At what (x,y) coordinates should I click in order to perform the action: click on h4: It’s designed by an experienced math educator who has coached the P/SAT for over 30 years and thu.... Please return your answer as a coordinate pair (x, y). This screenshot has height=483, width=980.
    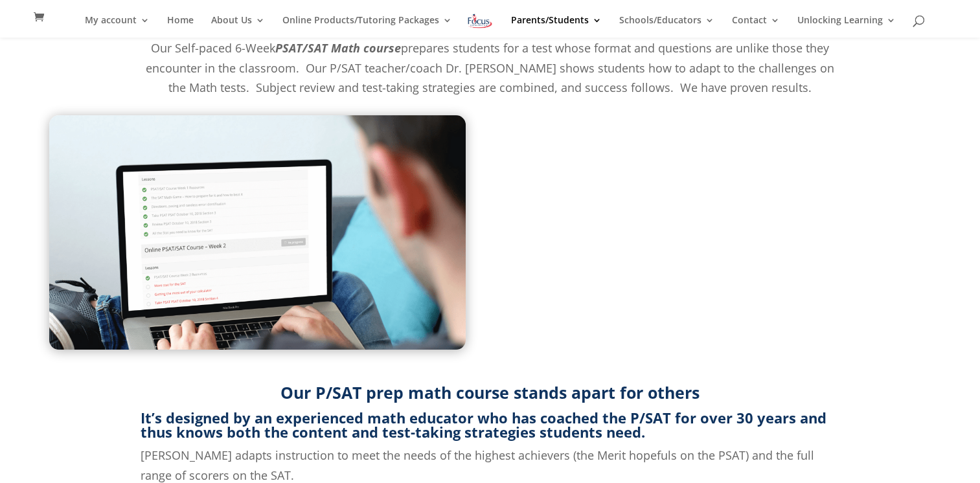
    Looking at the image, I should click on (490, 428).